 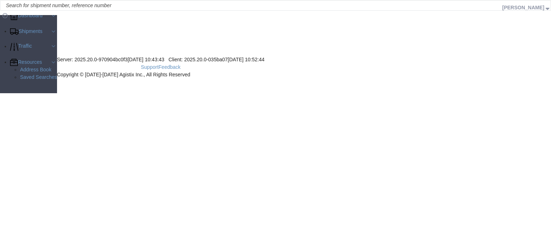 What do you see at coordinates (33, 32) in the screenshot?
I see `a: Shipments` at bounding box center [33, 32].